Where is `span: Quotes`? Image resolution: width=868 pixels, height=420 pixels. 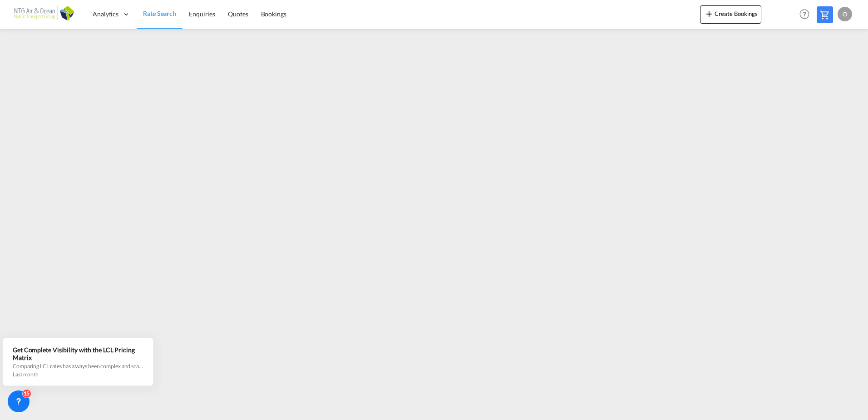 span: Quotes is located at coordinates (238, 14).